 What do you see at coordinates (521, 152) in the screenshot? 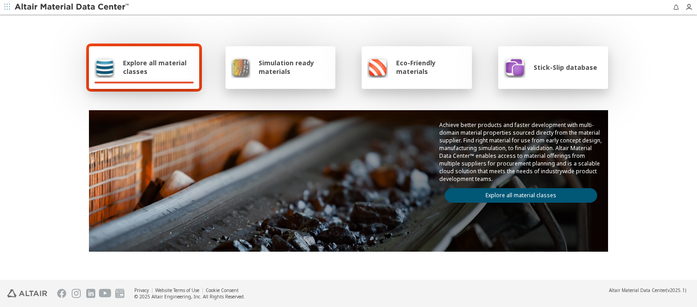
I see `p: Achieve better products and faster development with multi-domain material properties sourced dire...` at bounding box center [521, 152].